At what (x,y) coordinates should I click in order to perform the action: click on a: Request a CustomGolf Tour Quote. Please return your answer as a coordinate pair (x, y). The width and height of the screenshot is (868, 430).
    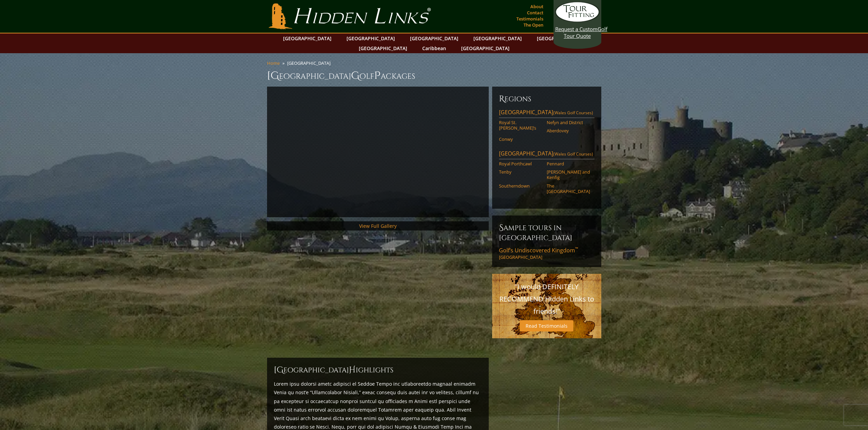
    Looking at the image, I should click on (578, 20).